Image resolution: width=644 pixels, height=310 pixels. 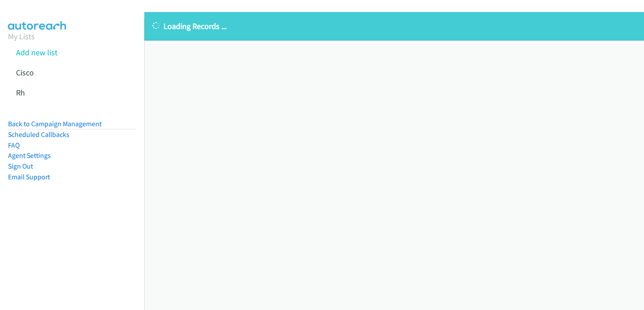 I want to click on a: Agent Settings, so click(x=29, y=155).